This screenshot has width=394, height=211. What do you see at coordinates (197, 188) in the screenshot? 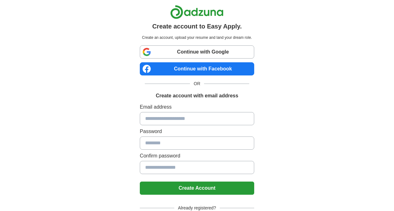
I see `button: Create Account` at bounding box center [197, 188].